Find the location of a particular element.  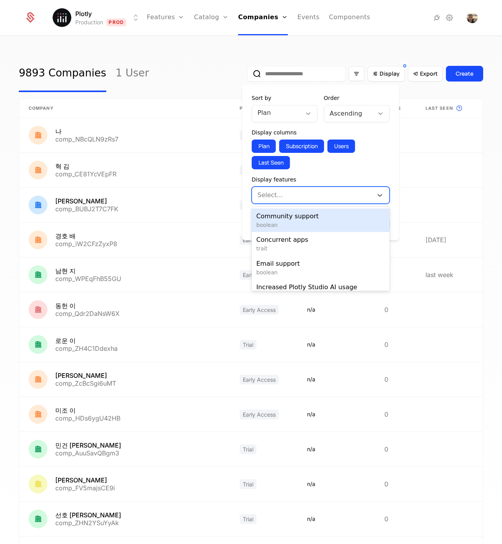

button: Filter options is located at coordinates (356, 74).